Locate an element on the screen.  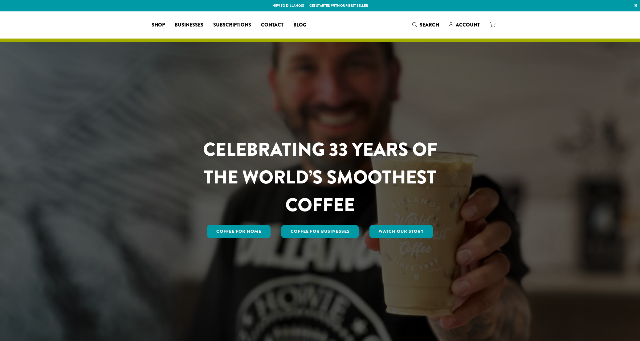
span: Contact is located at coordinates (272, 25).